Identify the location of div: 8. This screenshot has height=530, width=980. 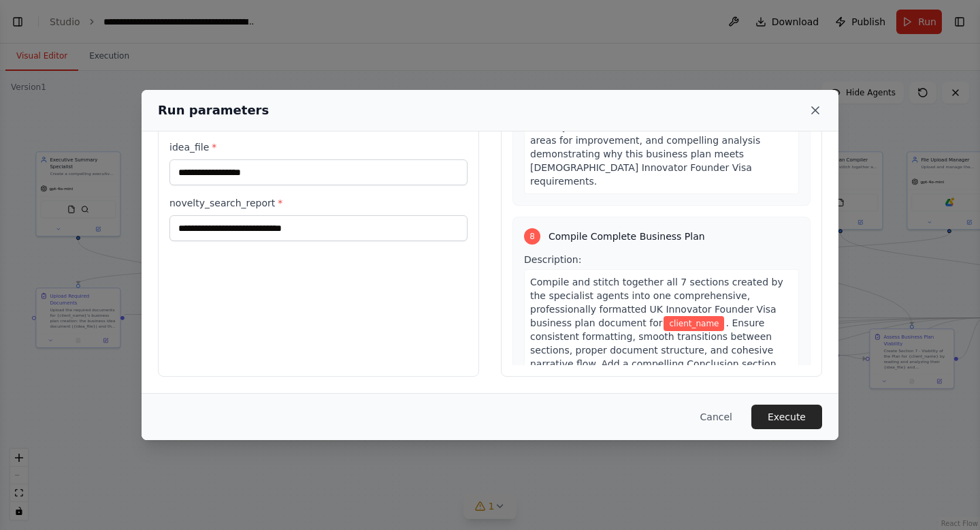
(533, 236).